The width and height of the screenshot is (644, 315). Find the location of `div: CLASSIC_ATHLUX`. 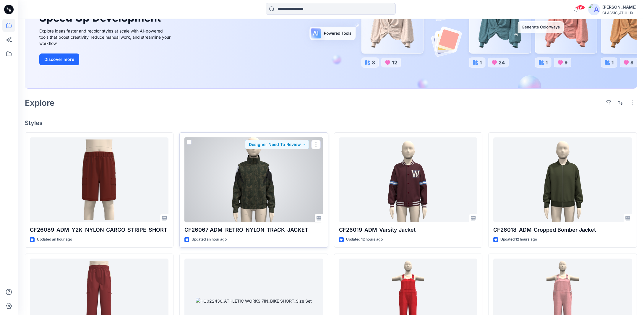

div: CLASSIC_ATHLUX is located at coordinates (620, 13).